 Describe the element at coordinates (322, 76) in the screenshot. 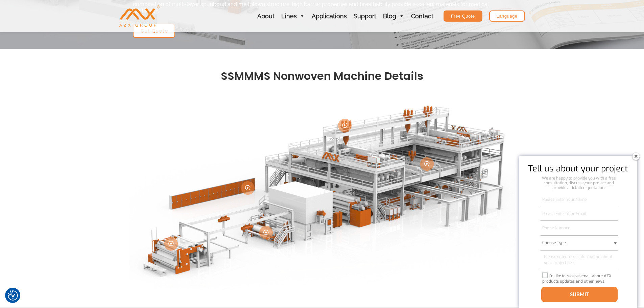

I see `h2: SSMMMS Nonwoven Machine Details` at that location.